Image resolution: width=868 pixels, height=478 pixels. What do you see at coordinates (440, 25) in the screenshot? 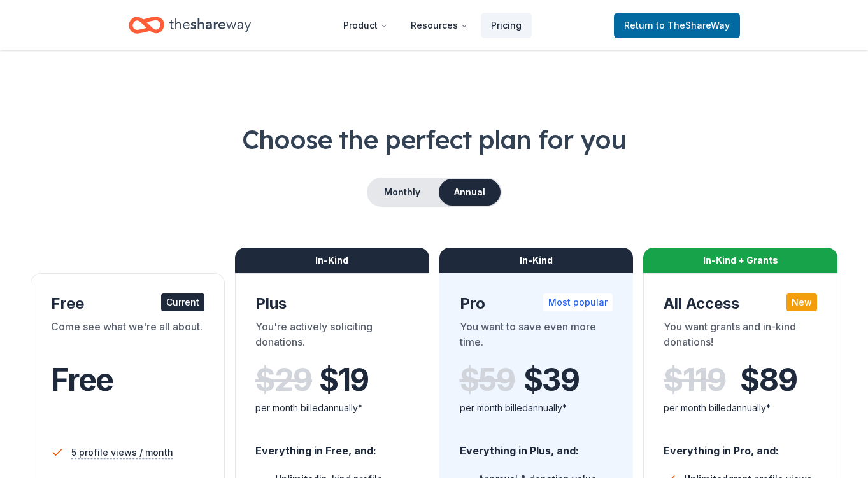
I see `button: Resources` at bounding box center [440, 25].